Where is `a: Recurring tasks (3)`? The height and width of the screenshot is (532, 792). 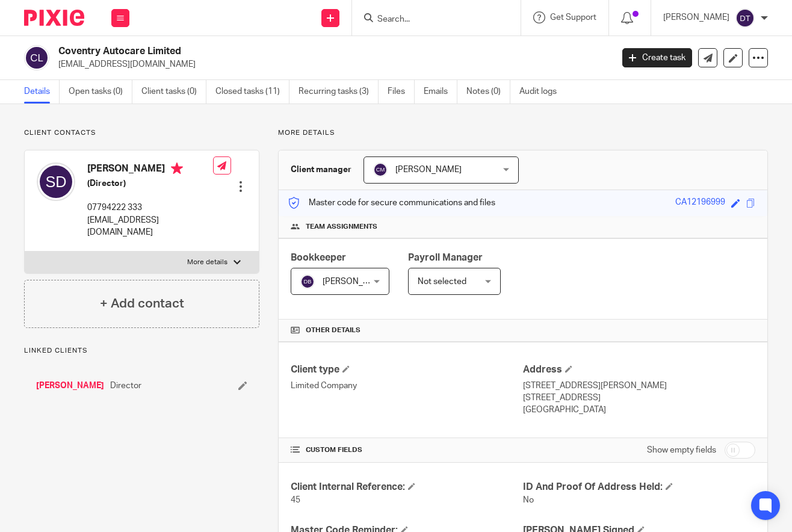 a: Recurring tasks (3) is located at coordinates (339, 92).